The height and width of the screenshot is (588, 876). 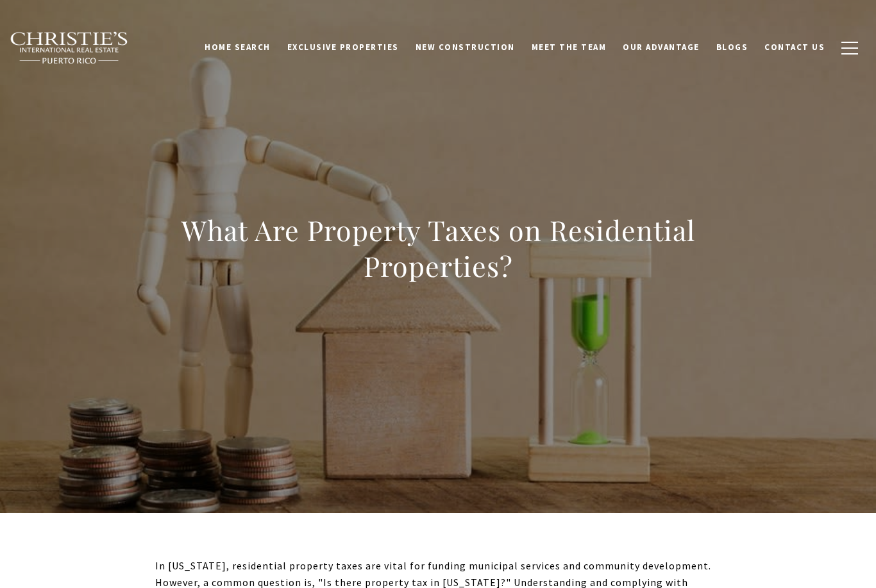 I want to click on a: Home Search, so click(x=237, y=48).